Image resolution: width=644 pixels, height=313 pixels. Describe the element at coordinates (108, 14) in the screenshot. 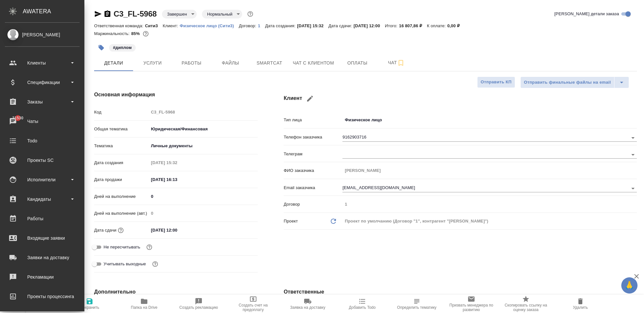

I see `button: Скопировать ссылку` at that location.